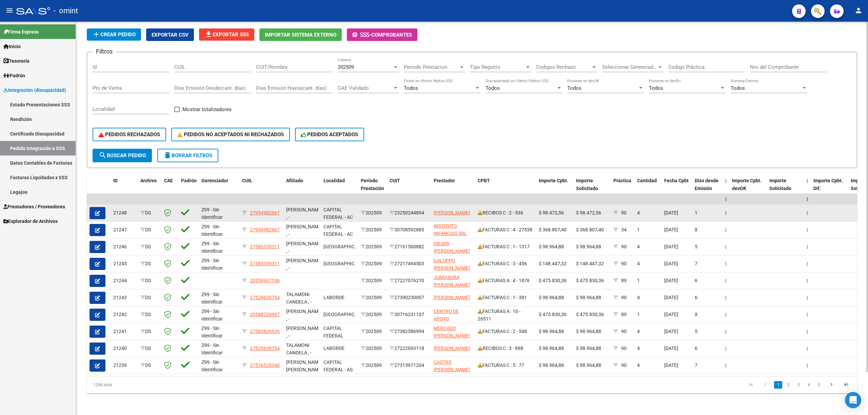 The height and width of the screenshot is (415, 868). What do you see at coordinates (592, 188) in the screenshot?
I see `datatable-header-cell: Importe Solicitado` at bounding box center [592, 188].